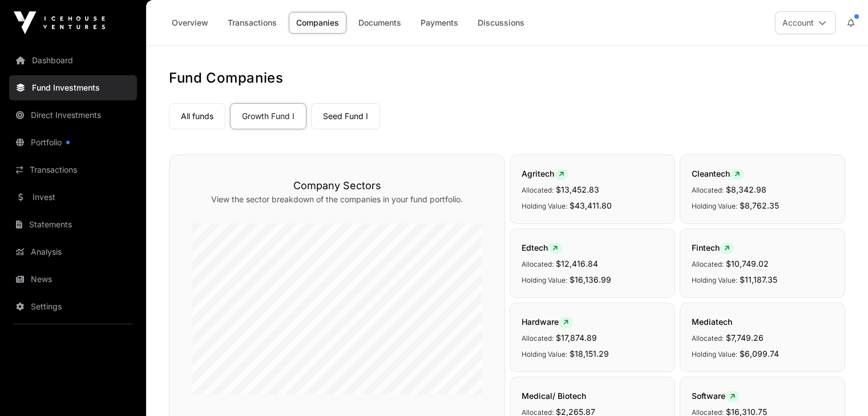 The height and width of the screenshot is (416, 868). What do you see at coordinates (711, 321) in the screenshot?
I see `span: Mediatech` at bounding box center [711, 321].